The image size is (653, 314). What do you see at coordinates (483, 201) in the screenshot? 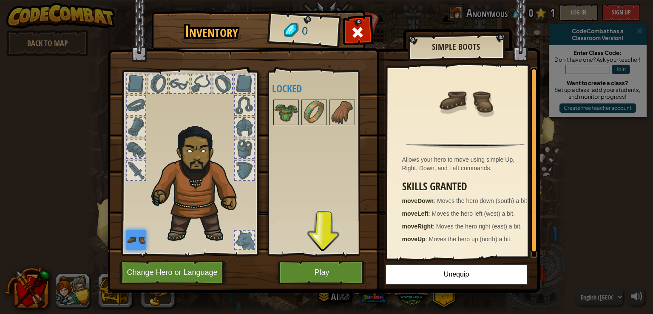
I see `span: Moves the hero down (south) a bit.` at bounding box center [483, 201].